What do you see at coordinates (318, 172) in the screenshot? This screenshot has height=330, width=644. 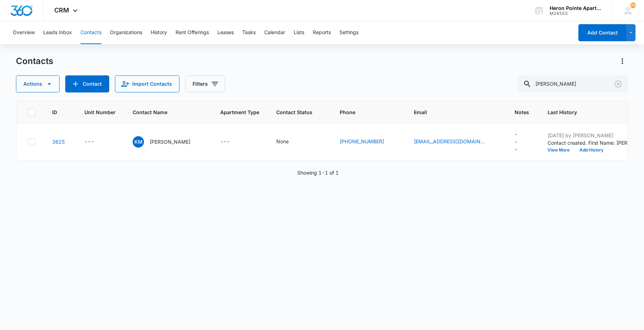 I see `p: Showing 1-1 of 1` at bounding box center [318, 172].